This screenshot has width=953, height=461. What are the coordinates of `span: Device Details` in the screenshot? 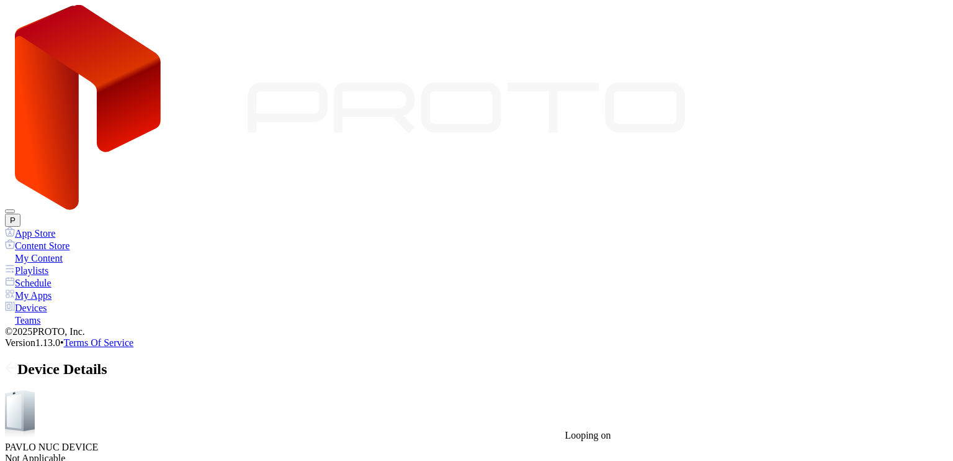 It's located at (62, 369).